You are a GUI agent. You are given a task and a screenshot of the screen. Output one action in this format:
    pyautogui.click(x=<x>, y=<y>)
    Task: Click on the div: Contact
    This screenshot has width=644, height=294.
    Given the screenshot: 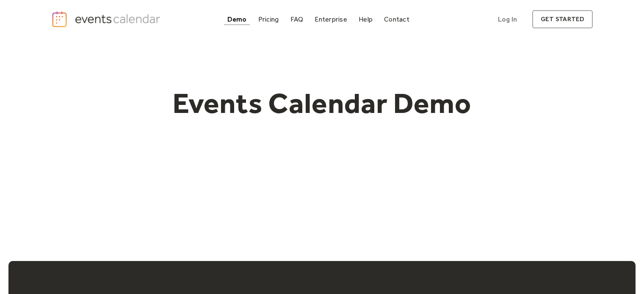 What is the action you would take?
    pyautogui.click(x=397, y=19)
    